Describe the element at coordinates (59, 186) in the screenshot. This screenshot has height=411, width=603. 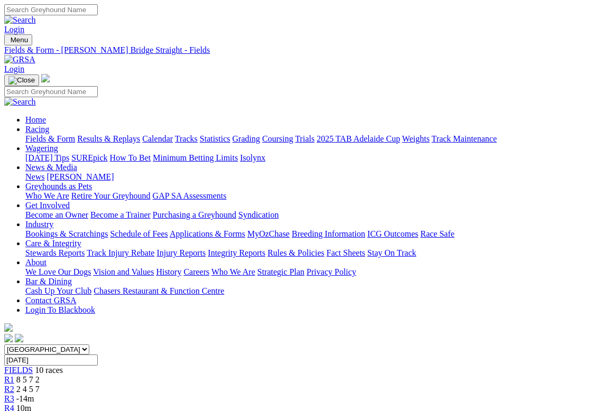
I see `a: Greyhounds as Pets` at that location.